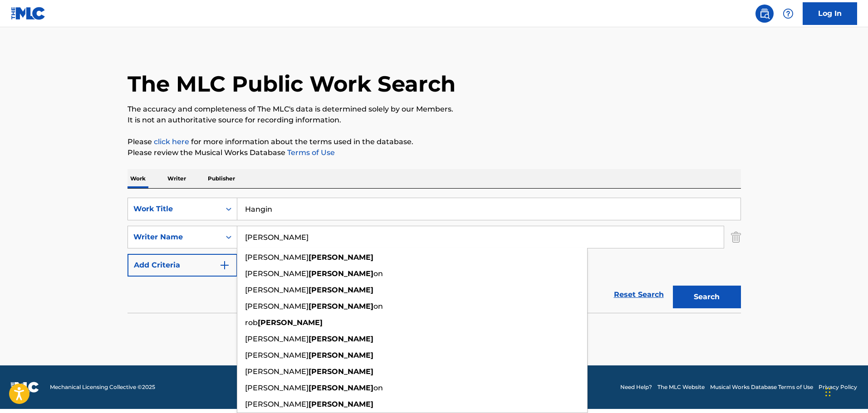 The width and height of the screenshot is (868, 413). Describe the element at coordinates (176, 179) in the screenshot. I see `p: Writer` at that location.